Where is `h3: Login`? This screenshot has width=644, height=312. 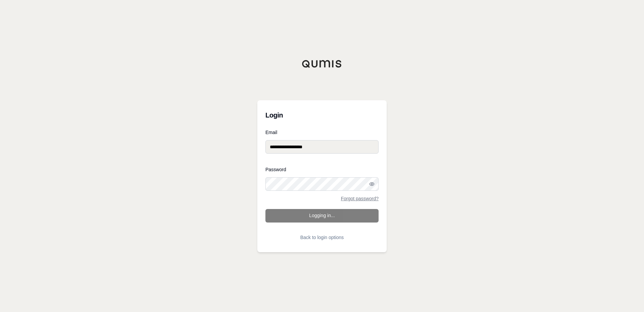 h3: Login is located at coordinates (322, 115).